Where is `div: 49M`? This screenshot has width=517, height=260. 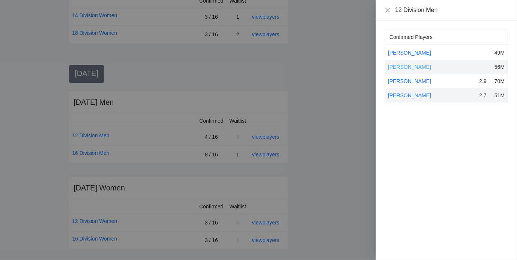 div: 49M is located at coordinates (500, 53).